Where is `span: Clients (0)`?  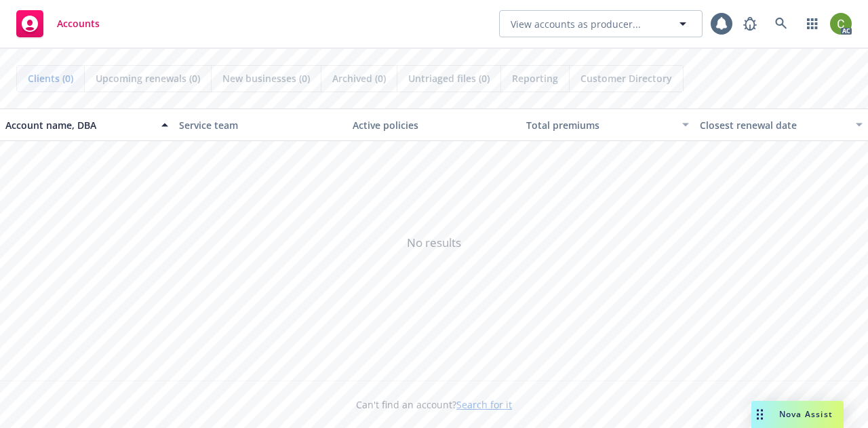
span: Clients (0) is located at coordinates (50, 78).